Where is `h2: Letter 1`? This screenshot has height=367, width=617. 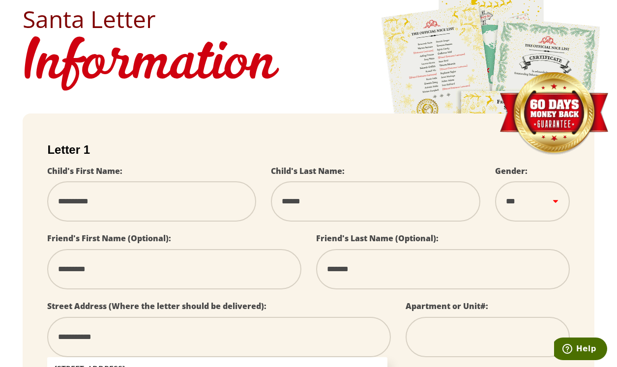
h2: Letter 1 is located at coordinates (308, 150).